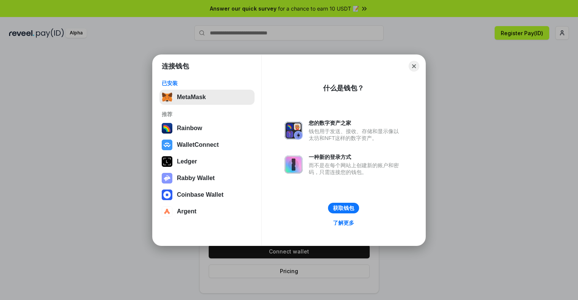 Image resolution: width=578 pixels, height=300 pixels. I want to click on button: Rainbow, so click(207, 128).